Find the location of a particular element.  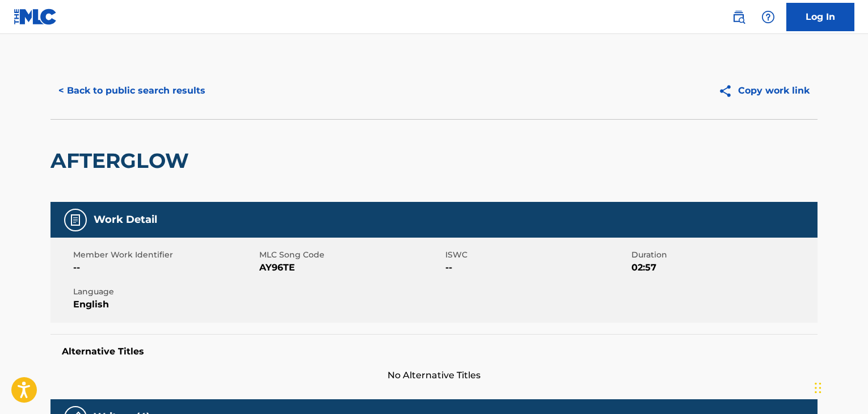

img: help is located at coordinates (768, 17).